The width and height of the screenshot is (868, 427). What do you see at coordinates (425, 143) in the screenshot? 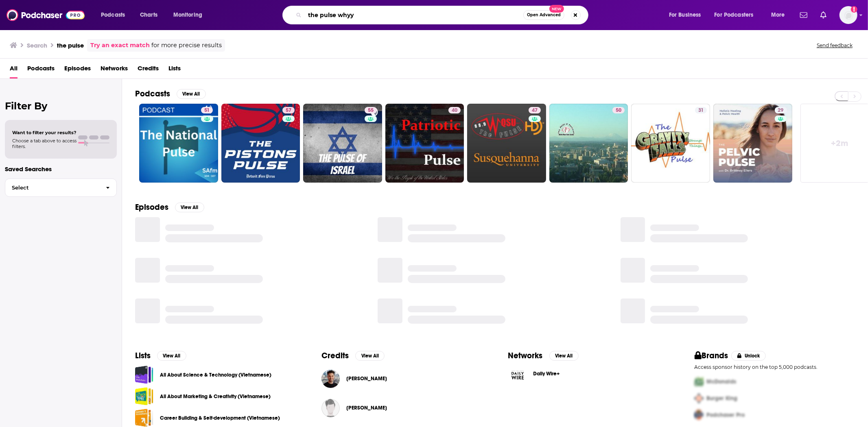
I see `a: 40` at bounding box center [425, 143].